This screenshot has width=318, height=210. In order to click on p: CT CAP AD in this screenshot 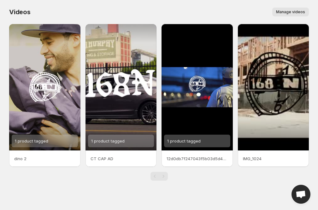, I will do `click(121, 159)`.